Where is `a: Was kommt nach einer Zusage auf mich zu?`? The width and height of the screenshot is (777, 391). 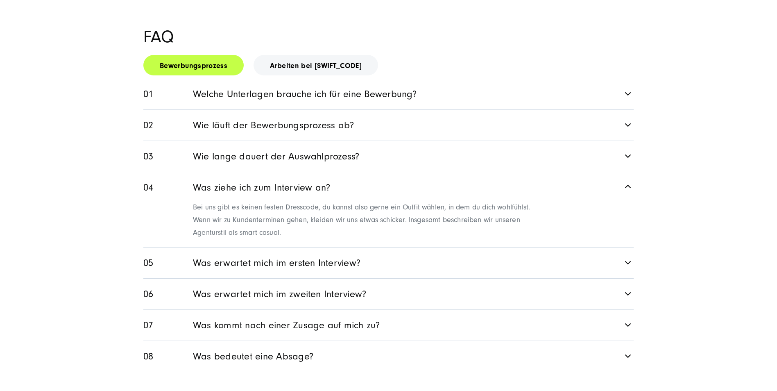
a: Was kommt nach einer Zusage auf mich zu? is located at coordinates (388, 325).